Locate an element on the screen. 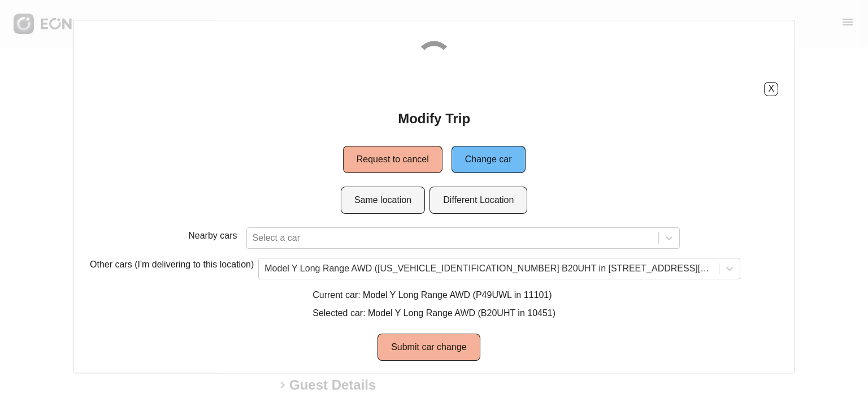  button: Change car is located at coordinates (489, 159).